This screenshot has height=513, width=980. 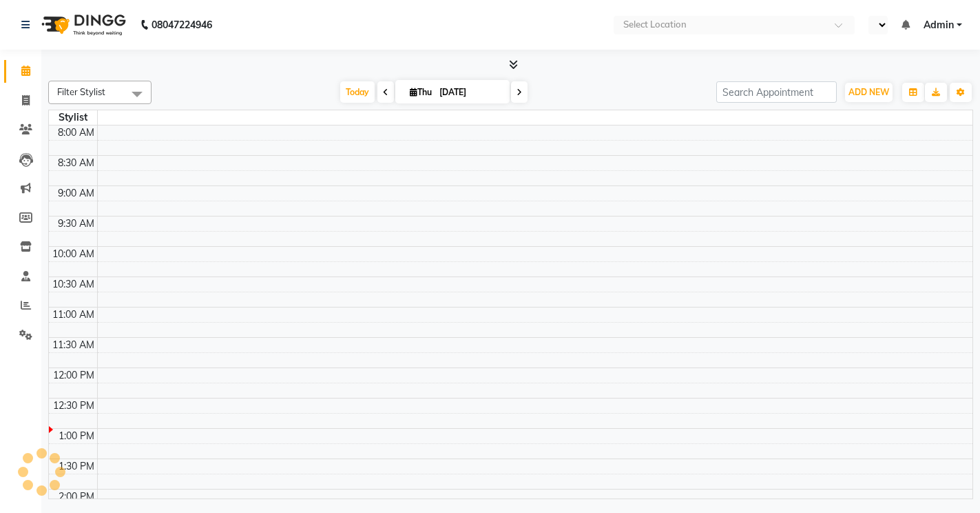 What do you see at coordinates (776, 92) in the screenshot?
I see `input: Search Appointment` at bounding box center [776, 92].